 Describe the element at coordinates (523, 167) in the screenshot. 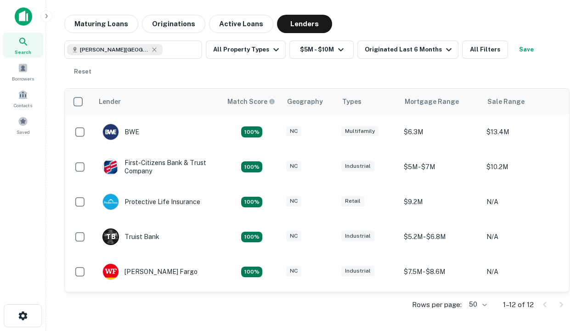

I see `td: $10.2M` at that location.